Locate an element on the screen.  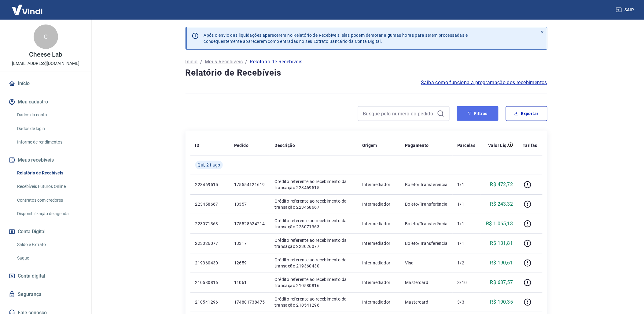
p: Crédito referente ao recebimento da transação 210580816 is located at coordinates (314, 282).